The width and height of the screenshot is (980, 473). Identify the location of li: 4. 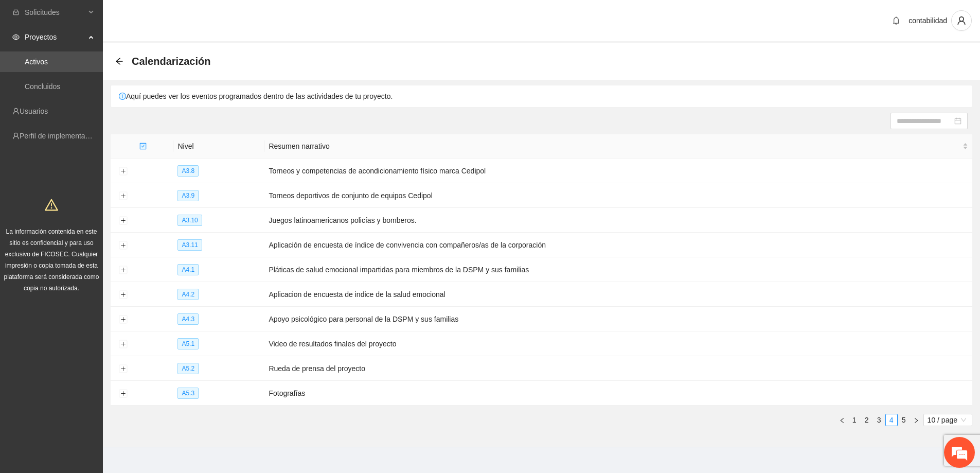
(892, 420).